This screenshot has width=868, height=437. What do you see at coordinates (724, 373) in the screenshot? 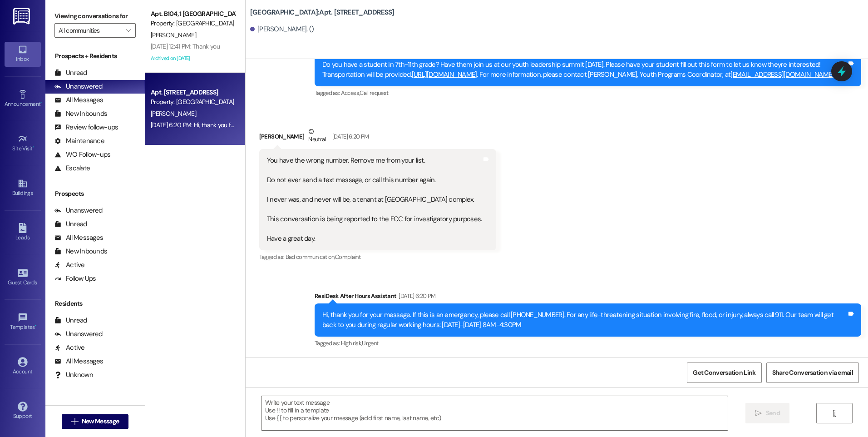
I see `span: Get Conversation Link` at bounding box center [724, 373].